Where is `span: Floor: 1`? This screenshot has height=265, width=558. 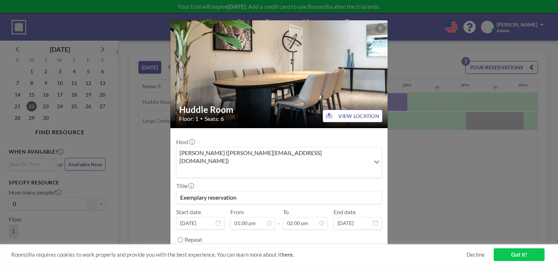 span: Floor: 1 is located at coordinates (188, 119).